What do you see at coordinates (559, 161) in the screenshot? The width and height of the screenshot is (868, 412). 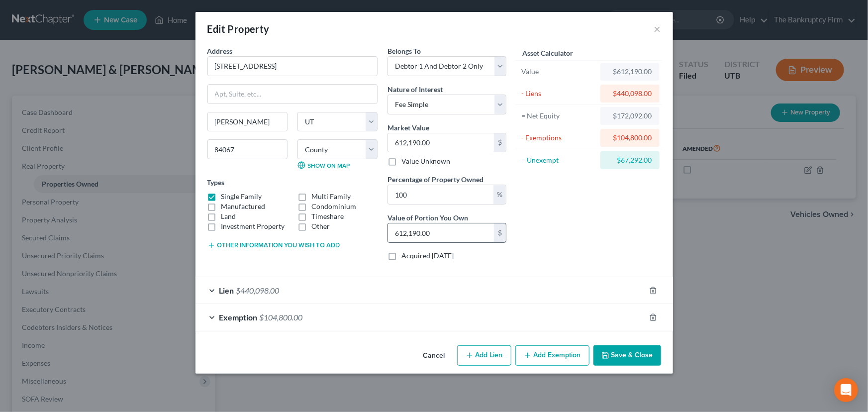 I see `div: = Unexempt` at bounding box center [559, 161].